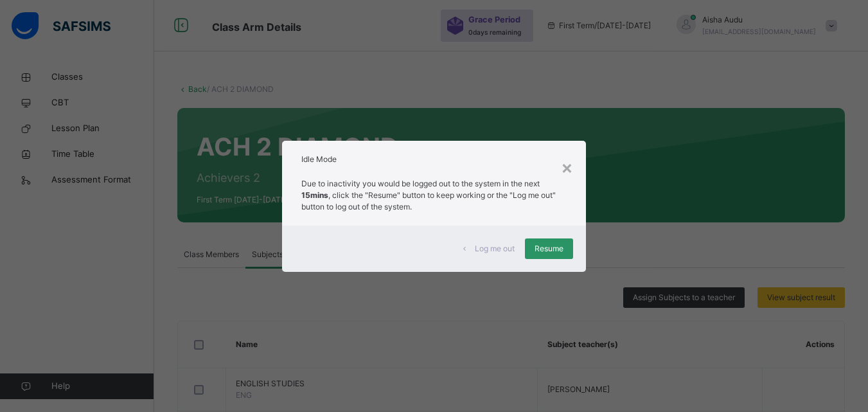 The height and width of the screenshot is (412, 868). I want to click on p: Due to inactivity you would be logged out to the system in the next , click the "Resume" button t..., so click(434, 195).